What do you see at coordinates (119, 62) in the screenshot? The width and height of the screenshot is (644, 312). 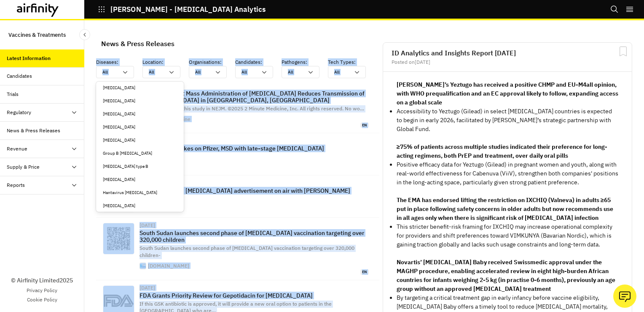 I see `p: Diseases :` at bounding box center [119, 62].